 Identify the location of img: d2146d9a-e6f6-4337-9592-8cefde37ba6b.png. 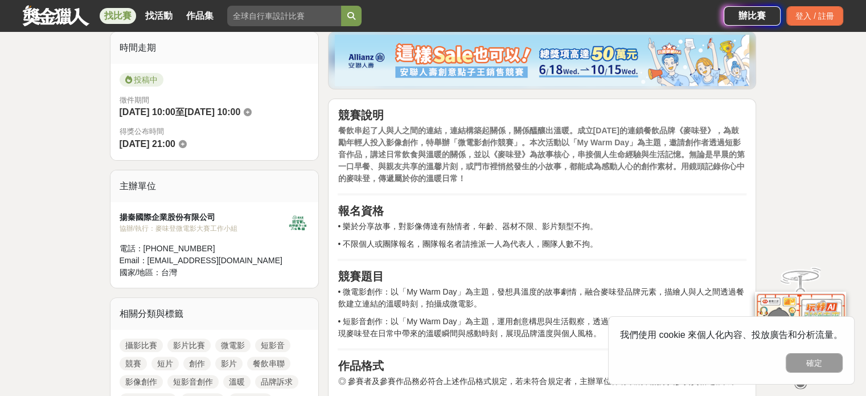
(801, 329).